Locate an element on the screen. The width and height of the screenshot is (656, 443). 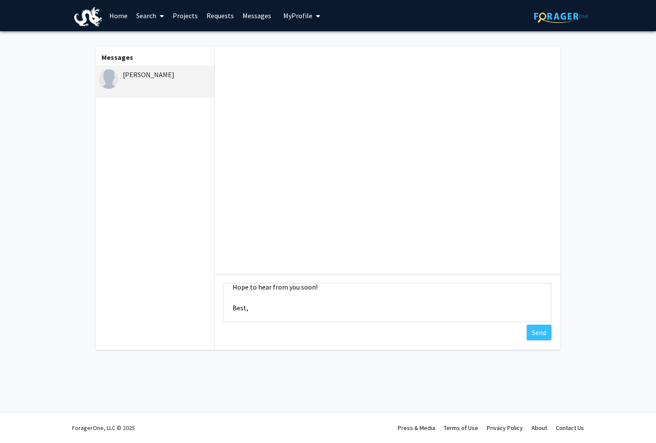
a: Privacy Policy is located at coordinates (504, 428).